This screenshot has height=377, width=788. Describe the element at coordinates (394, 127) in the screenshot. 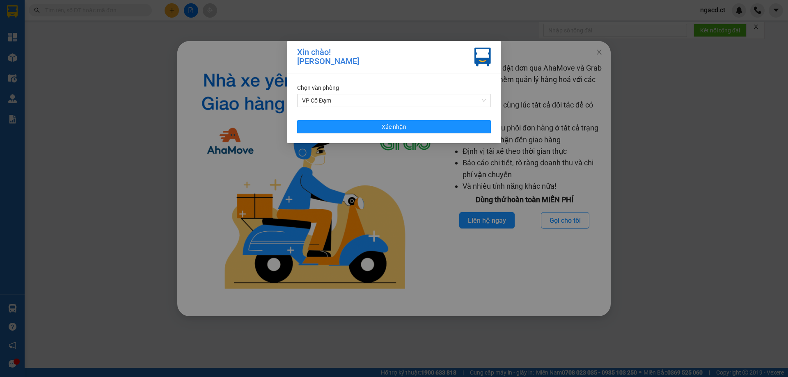

I see `button: Xác nhận` at that location.